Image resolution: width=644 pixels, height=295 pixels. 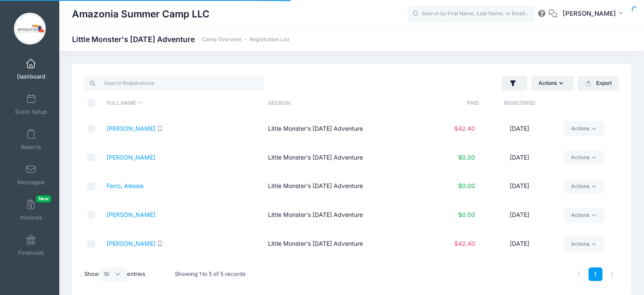 What do you see at coordinates (31, 139) in the screenshot?
I see `a: Reports` at bounding box center [31, 139].